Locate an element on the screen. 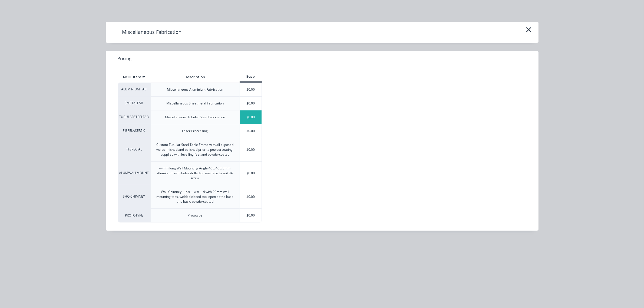 Image resolution: width=644 pixels, height=308 pixels. div: FIBRELASER5.0 is located at coordinates (134, 131).